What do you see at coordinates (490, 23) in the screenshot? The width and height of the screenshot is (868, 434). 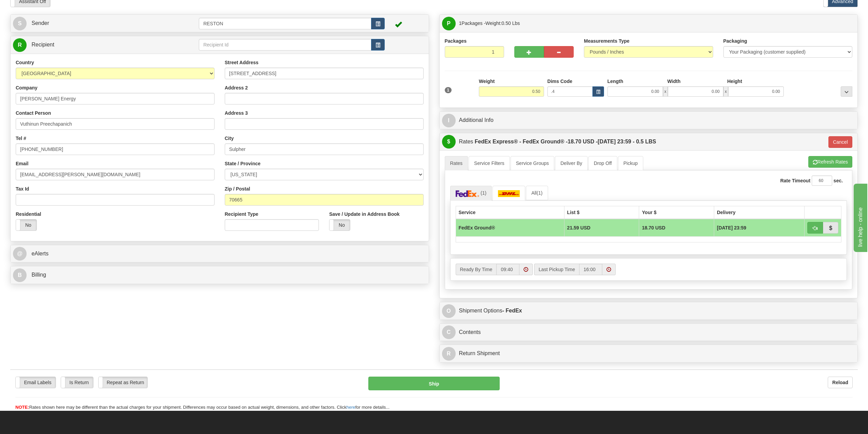 I see `span: Packages -` at bounding box center [490, 23].